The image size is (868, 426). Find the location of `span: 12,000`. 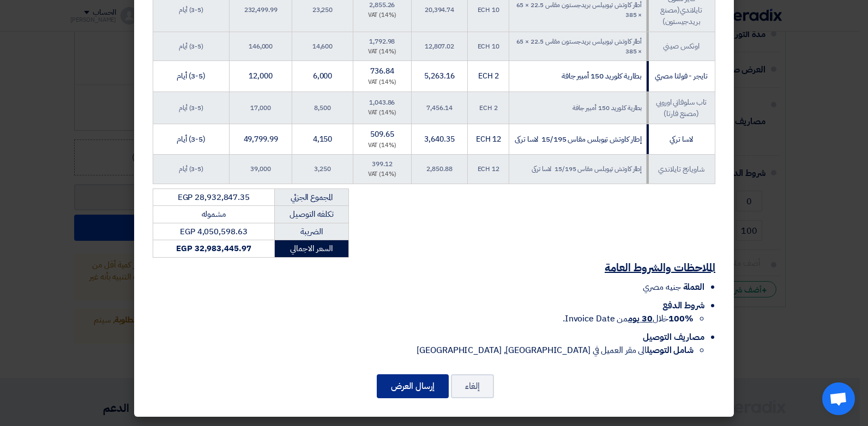

span: 12,000 is located at coordinates (260, 76).